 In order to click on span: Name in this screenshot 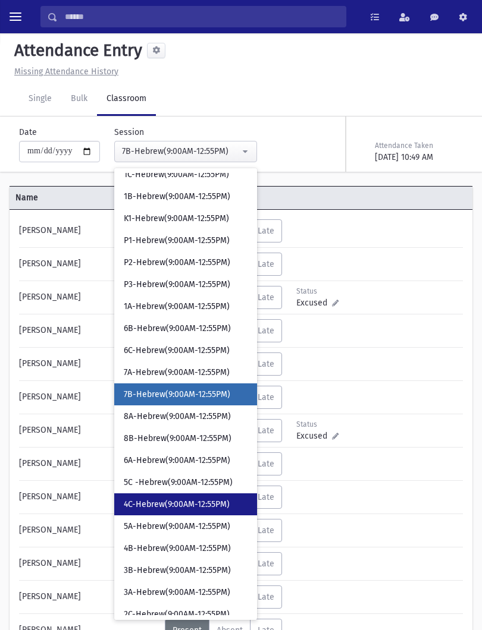, I will do `click(86, 197)`.